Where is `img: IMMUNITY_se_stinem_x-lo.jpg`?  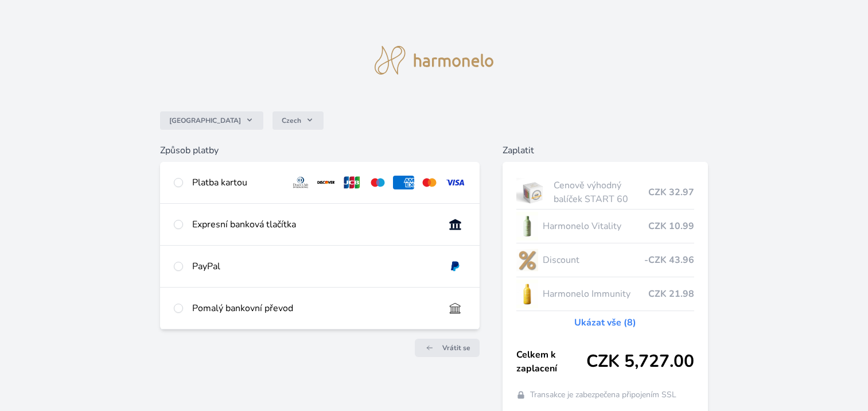 img: IMMUNITY_se_stinem_x-lo.jpg is located at coordinates (528, 294).